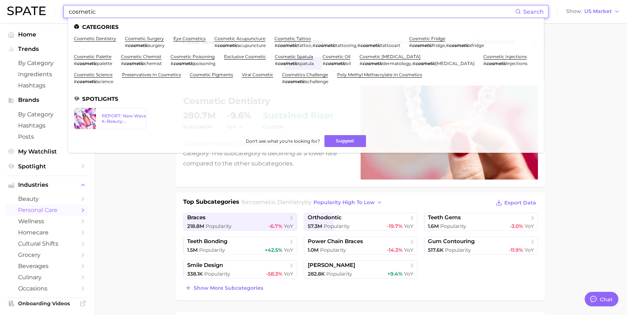 This screenshot has width=627, height=315. I want to click on a: cosmetic chemist, so click(141, 56).